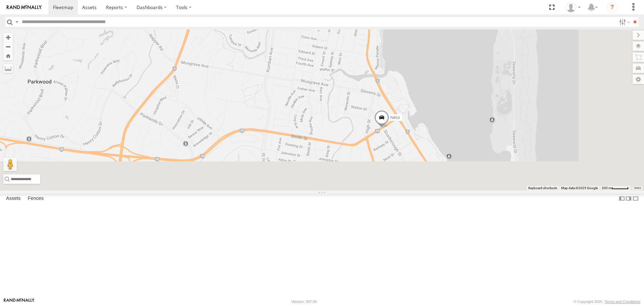 The image size is (644, 305). I want to click on span: Map data ©2025 Google, so click(579, 188).